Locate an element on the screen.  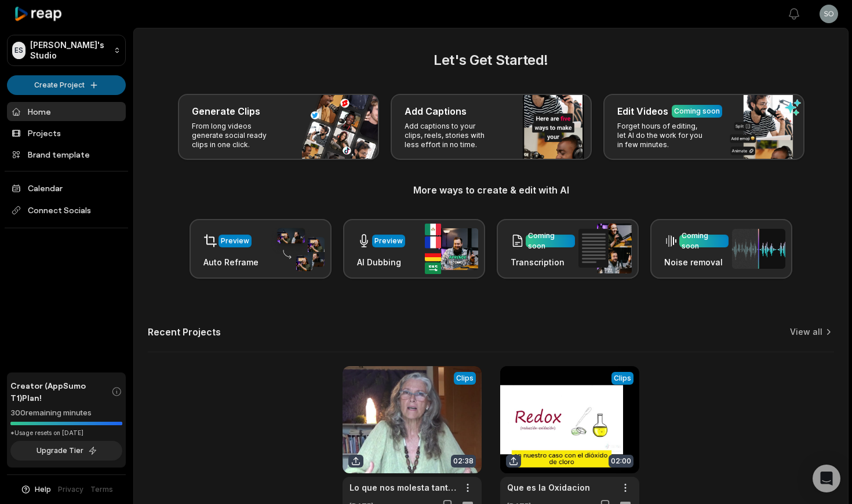
h3: Edit Videos is located at coordinates (643, 111).